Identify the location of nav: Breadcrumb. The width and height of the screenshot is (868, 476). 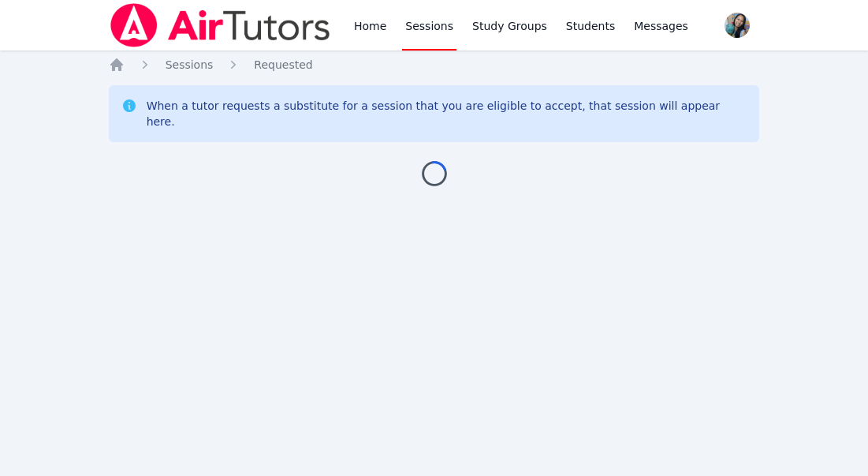
(435, 65).